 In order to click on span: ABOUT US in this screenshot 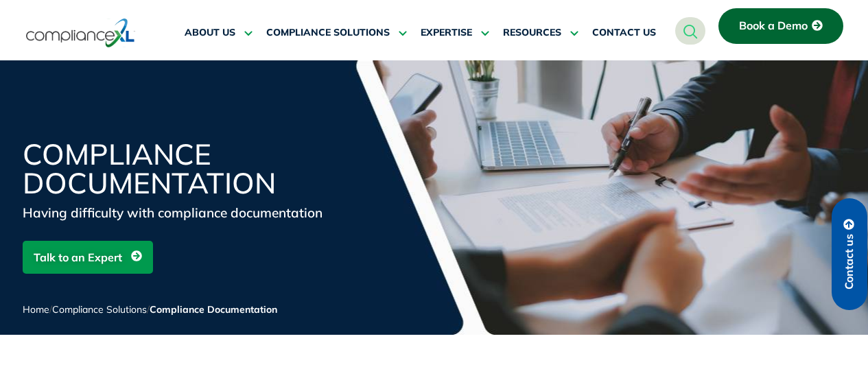, I will do `click(210, 33)`.